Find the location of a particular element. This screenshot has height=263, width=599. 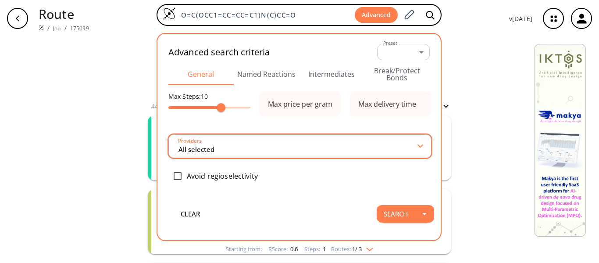

img: Spaya logo is located at coordinates (41, 28).